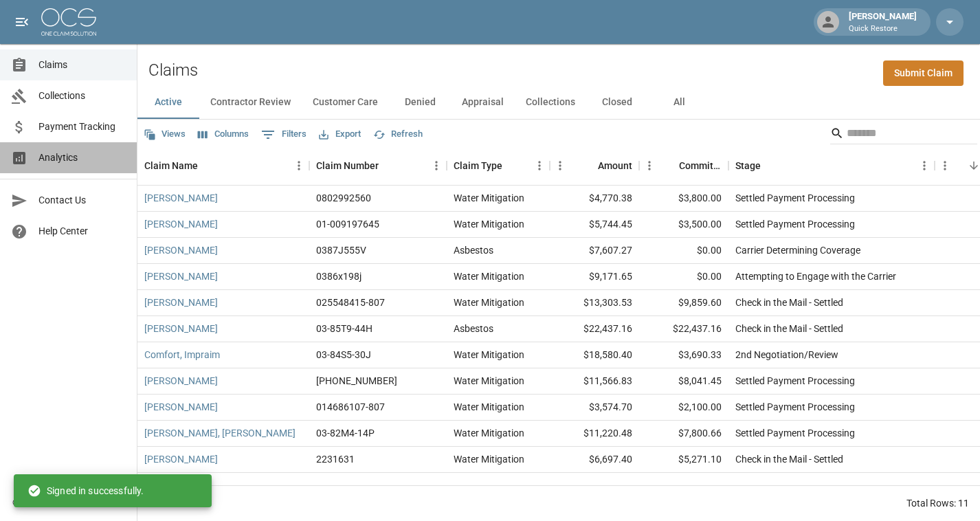  I want to click on button: Collections, so click(551, 103).